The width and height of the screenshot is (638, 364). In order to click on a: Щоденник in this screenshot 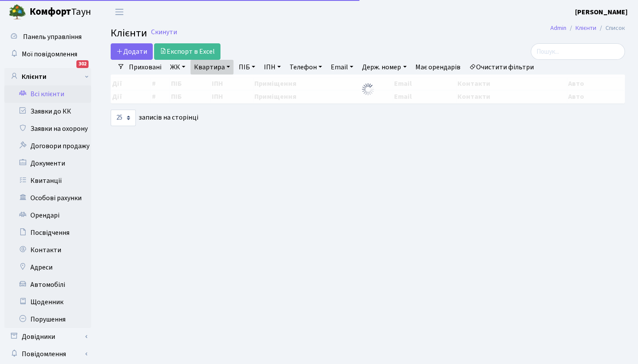, I will do `click(48, 302)`.